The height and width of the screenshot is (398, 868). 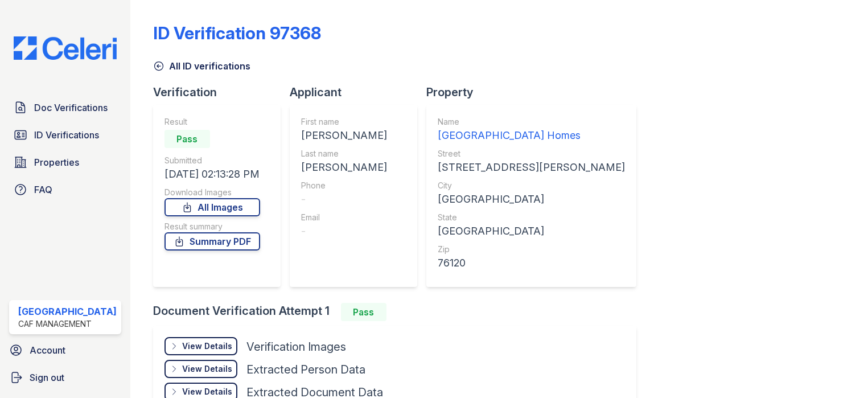 What do you see at coordinates (213, 241) in the screenshot?
I see `a: Summary PDF` at bounding box center [213, 241].